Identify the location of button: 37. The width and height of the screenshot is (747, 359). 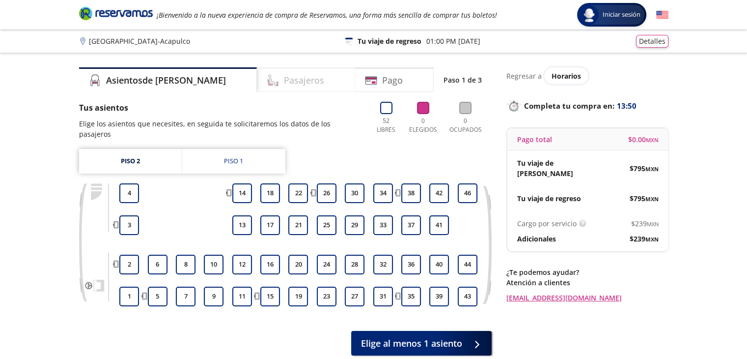
(411, 225).